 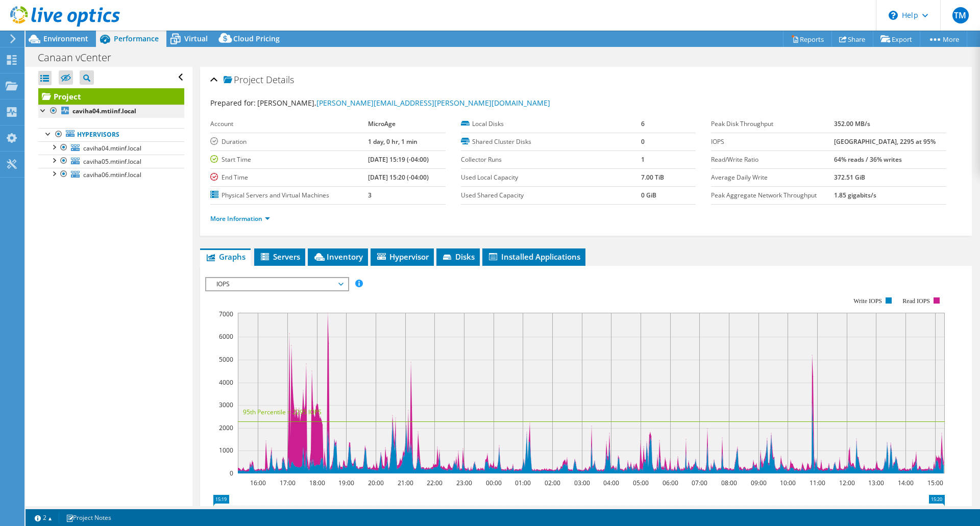 What do you see at coordinates (642, 123) in the screenshot?
I see `b: 6` at bounding box center [642, 123].